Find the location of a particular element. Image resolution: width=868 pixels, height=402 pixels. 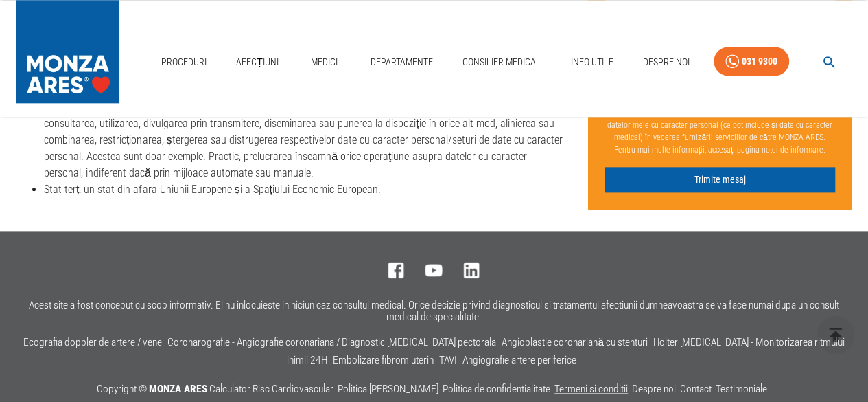

a: Consilier Medical is located at coordinates (502, 62).